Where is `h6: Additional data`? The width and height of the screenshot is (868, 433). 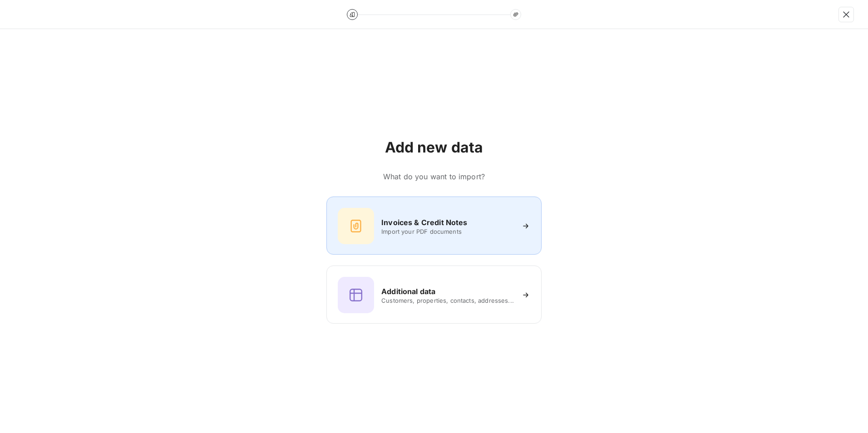 h6: Additional data is located at coordinates (408, 291).